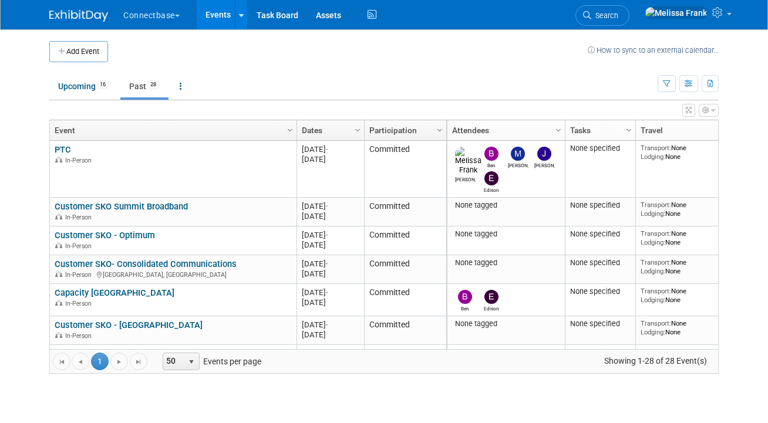 This screenshot has width=768, height=423. Describe the element at coordinates (653, 50) in the screenshot. I see `a: How to sync to an external calendar...` at that location.